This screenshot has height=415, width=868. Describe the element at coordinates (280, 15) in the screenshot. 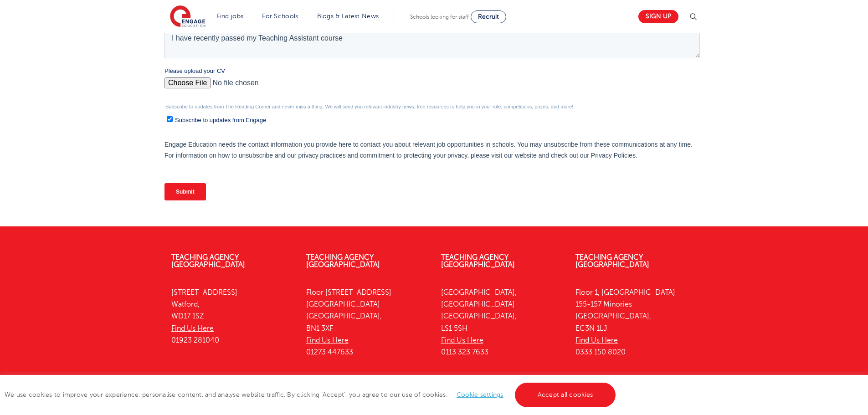

I see `a: For Schools` at that location.